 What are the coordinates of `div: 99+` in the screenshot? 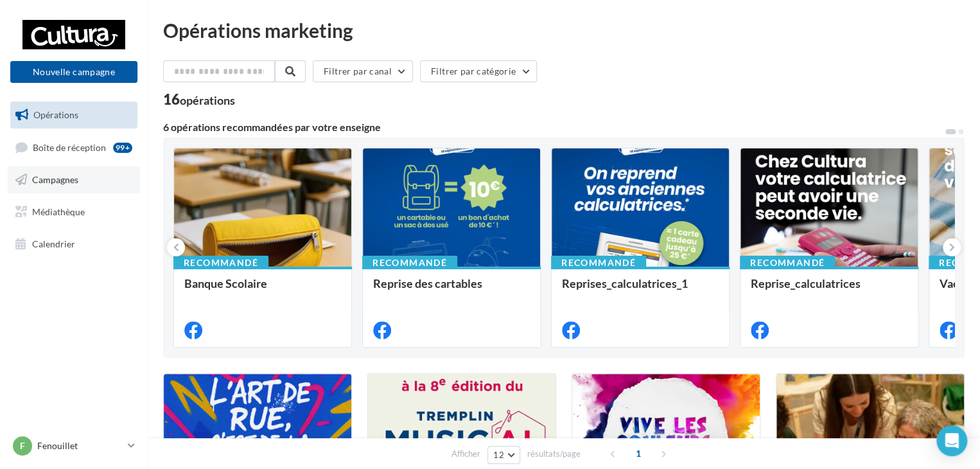 It's located at (122, 148).